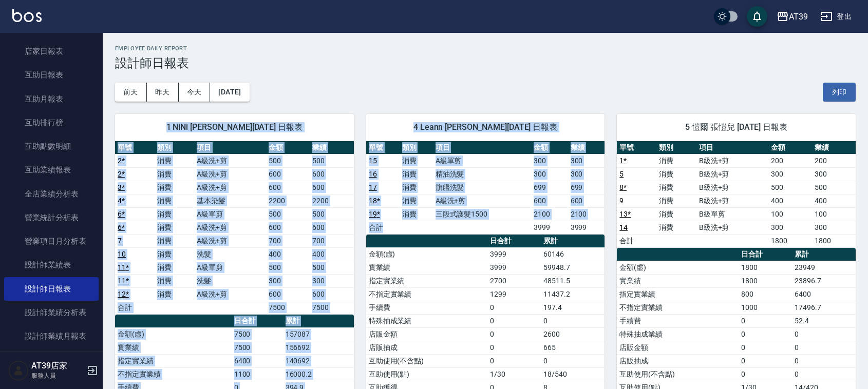 The height and width of the screenshot is (389, 868). Describe the element at coordinates (678, 268) in the screenshot. I see `td: 金額(虛)` at that location.